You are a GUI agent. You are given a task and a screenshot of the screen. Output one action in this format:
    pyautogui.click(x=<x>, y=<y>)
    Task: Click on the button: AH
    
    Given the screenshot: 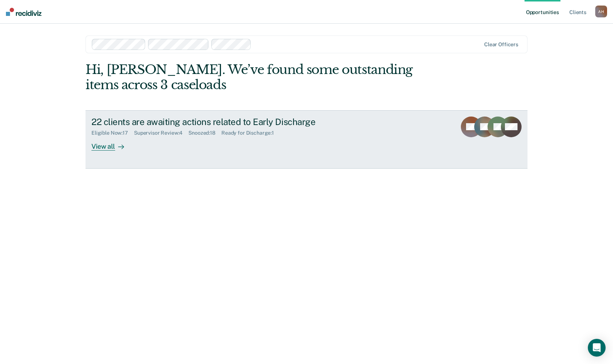 What is the action you would take?
    pyautogui.click(x=601, y=11)
    